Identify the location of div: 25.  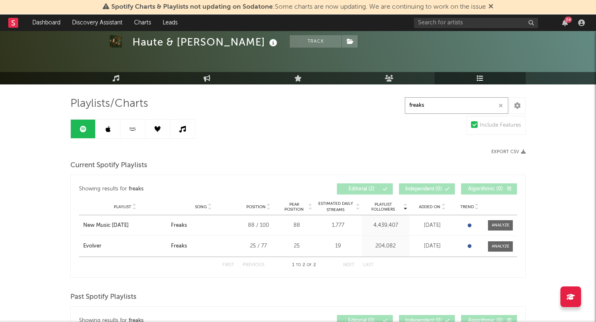
(296, 246).